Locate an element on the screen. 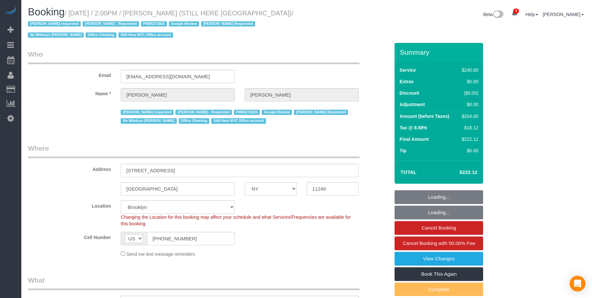 The width and height of the screenshot is (592, 298). img: New interface is located at coordinates (497, 15).